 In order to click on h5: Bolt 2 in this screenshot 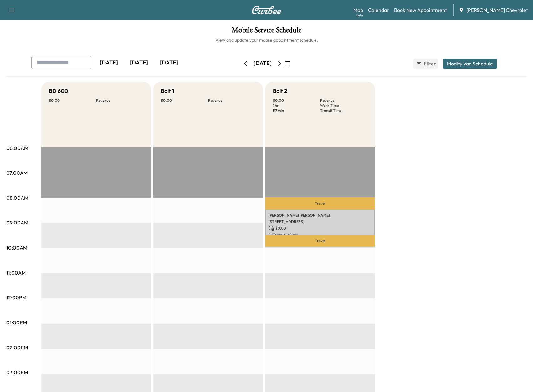, I will do `click(280, 91)`.